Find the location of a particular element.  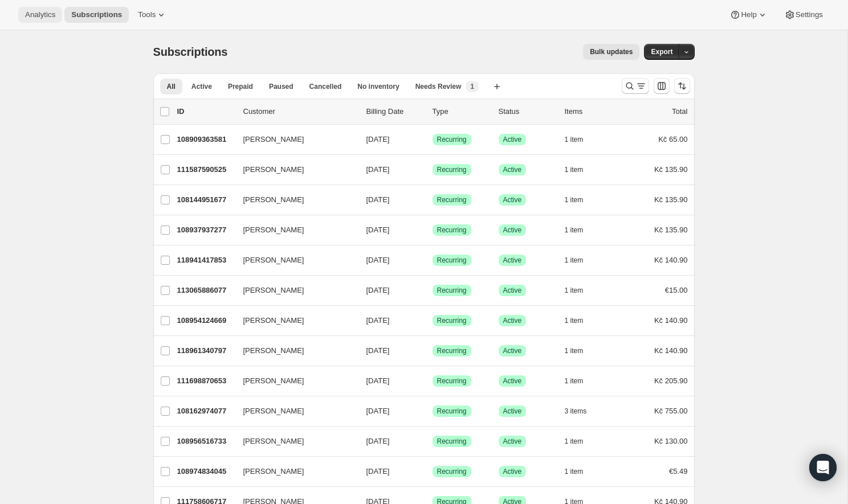

button: Analytics is located at coordinates (40, 15).